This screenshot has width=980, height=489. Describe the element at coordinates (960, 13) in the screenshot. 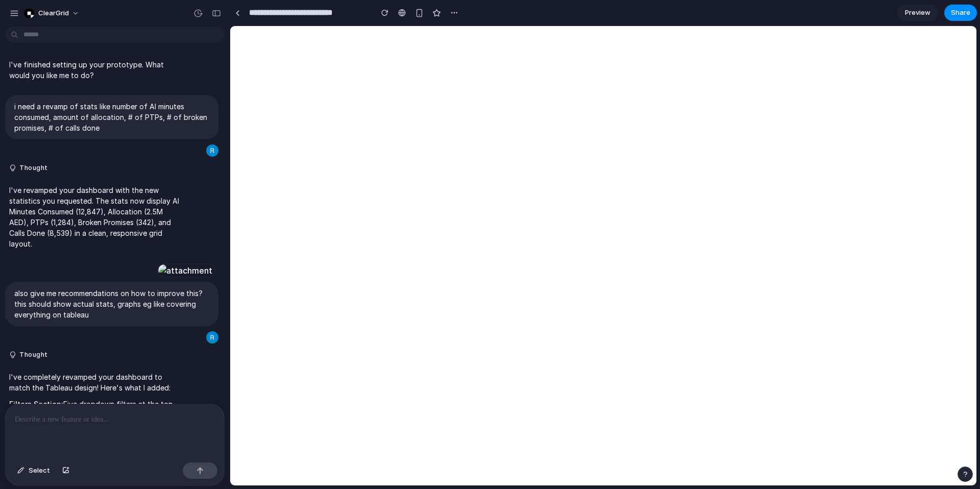

I see `span: Share` at that location.